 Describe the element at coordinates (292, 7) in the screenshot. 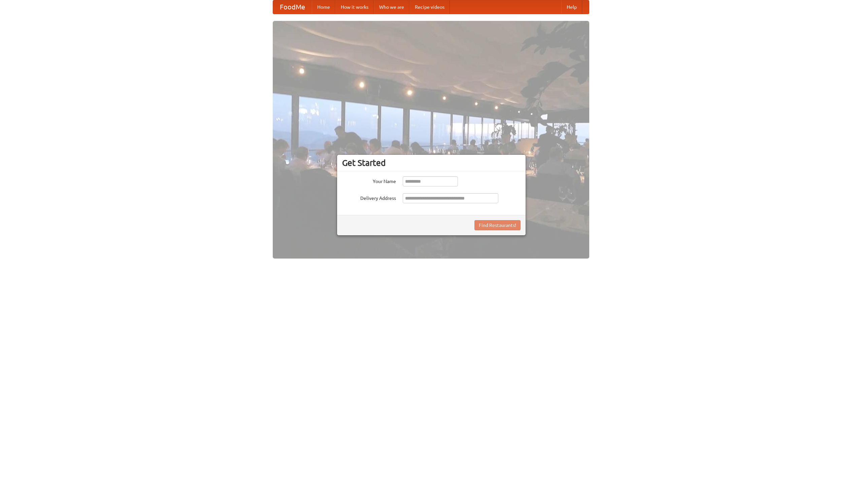

I see `a: FoodMe` at that location.